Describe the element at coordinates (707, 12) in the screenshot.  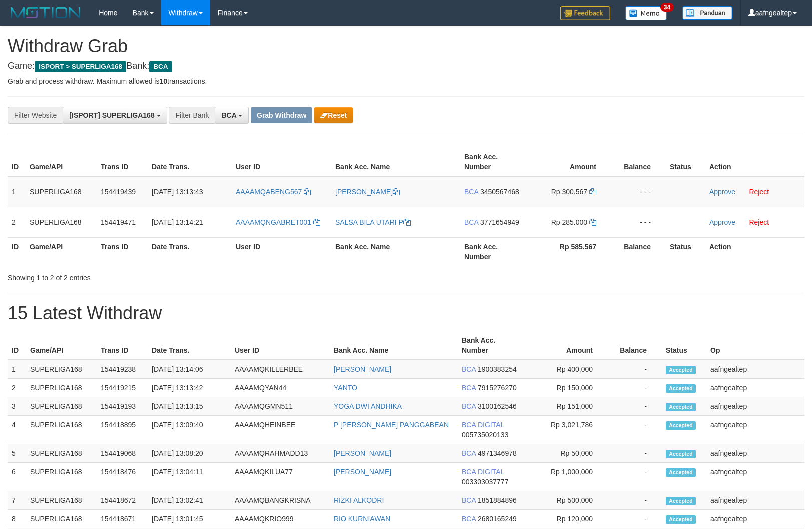
I see `img: panduan.png` at that location.